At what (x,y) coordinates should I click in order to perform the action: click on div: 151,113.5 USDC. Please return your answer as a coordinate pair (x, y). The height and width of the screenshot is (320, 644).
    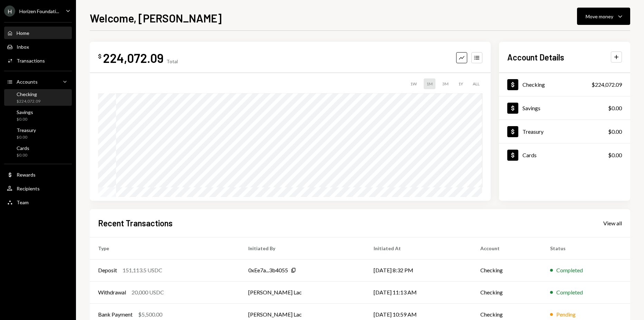
    Looking at the image, I should click on (142, 270).